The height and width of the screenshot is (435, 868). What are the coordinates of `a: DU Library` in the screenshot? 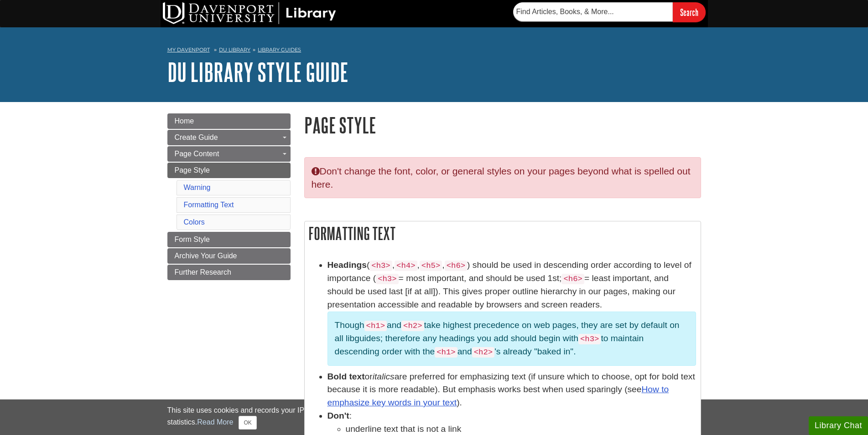 It's located at (235, 49).